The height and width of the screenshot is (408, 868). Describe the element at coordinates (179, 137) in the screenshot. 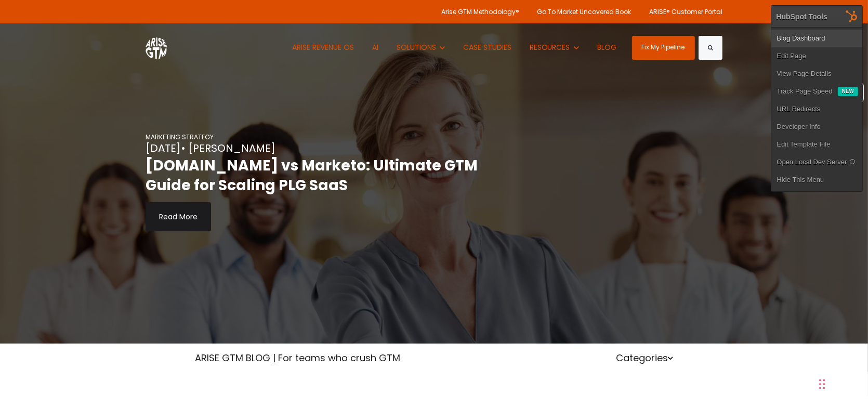

I see `a: MARKETING STRATEGY` at that location.